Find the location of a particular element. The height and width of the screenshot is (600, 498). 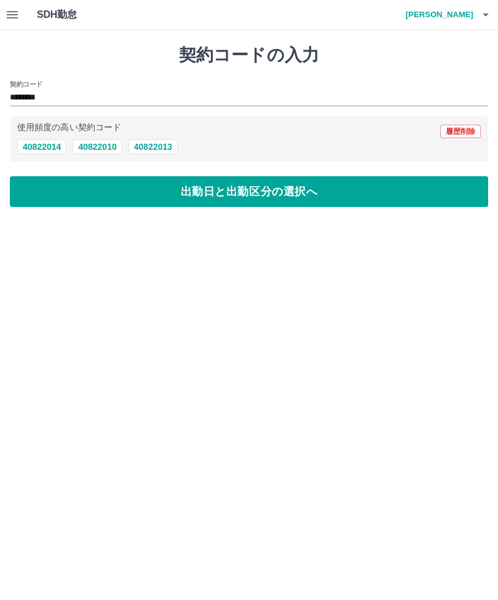

button: 40822013 is located at coordinates (153, 147).